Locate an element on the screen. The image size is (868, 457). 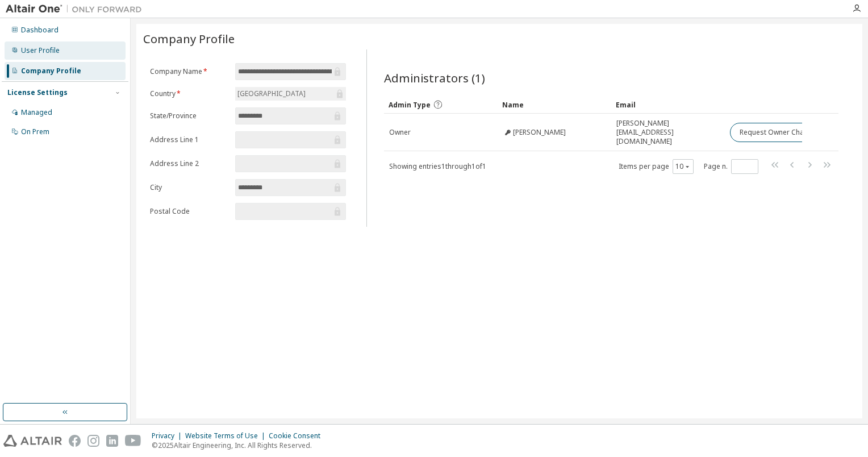
div: Managed is located at coordinates (37, 113).